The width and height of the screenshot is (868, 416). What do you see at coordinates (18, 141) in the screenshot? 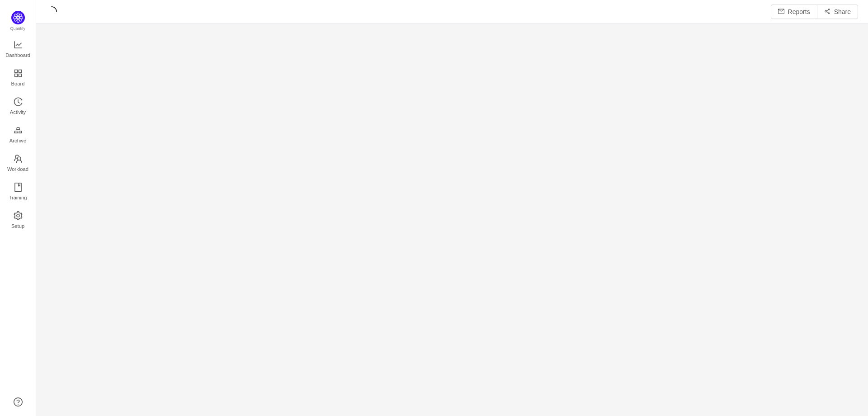
I see `span: Archive` at bounding box center [18, 141].